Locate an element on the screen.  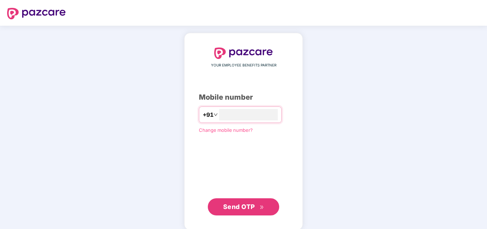
span: double-right is located at coordinates (262, 207).